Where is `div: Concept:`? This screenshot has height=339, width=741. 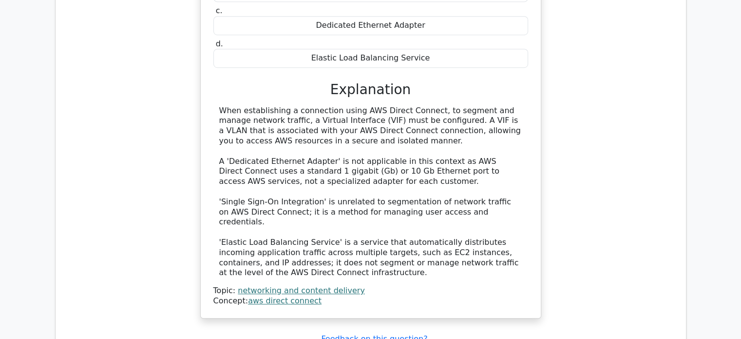 div: Concept: is located at coordinates (371, 301).